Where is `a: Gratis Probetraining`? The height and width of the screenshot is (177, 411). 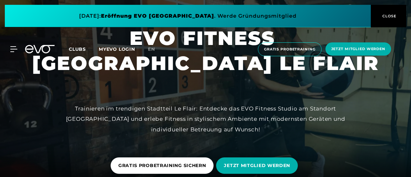
a: Gratis Probetraining is located at coordinates (290, 49).